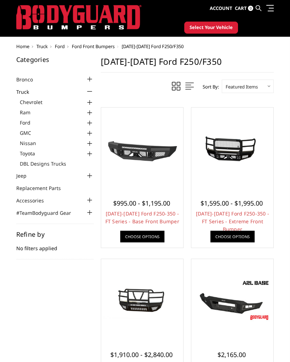 This screenshot has width=290, height=362. What do you see at coordinates (93, 46) in the screenshot?
I see `a: Ford Front Bumpers` at bounding box center [93, 46].